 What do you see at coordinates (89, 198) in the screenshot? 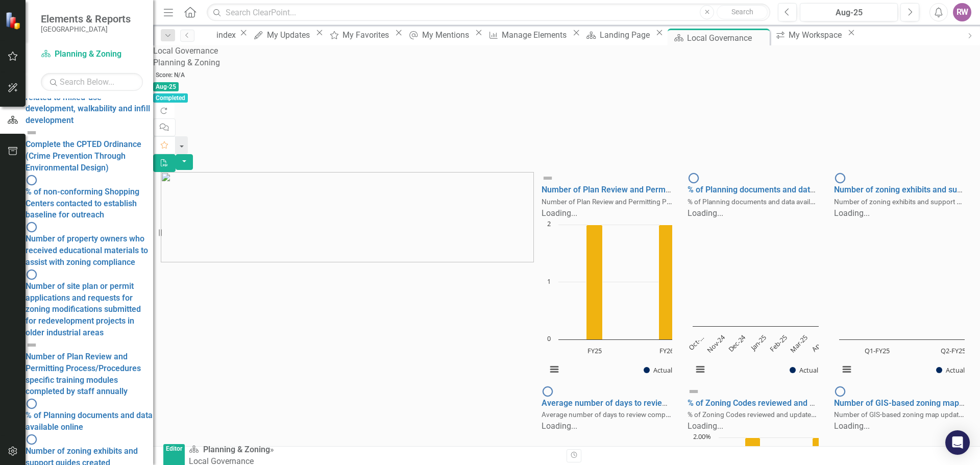
I see `a: % of non-conforming Shopping Centers contacted to establish baseline for outreach` at bounding box center [89, 198].